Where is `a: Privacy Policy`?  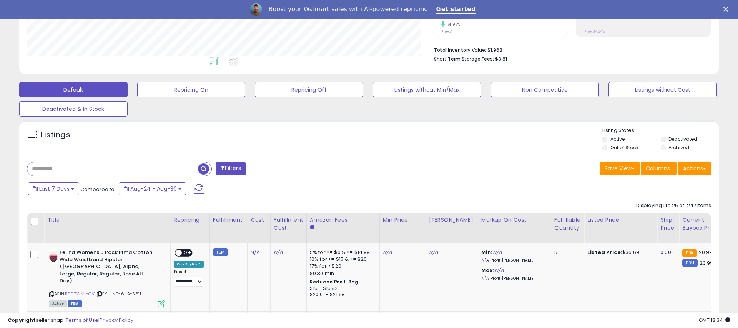
a: Privacy Policy is located at coordinates (116, 320).